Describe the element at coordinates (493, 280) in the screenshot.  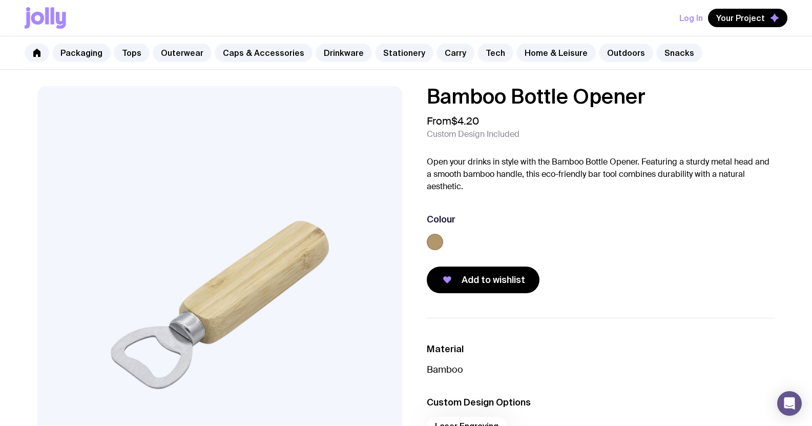
I see `span: Add to wishlist` at that location.